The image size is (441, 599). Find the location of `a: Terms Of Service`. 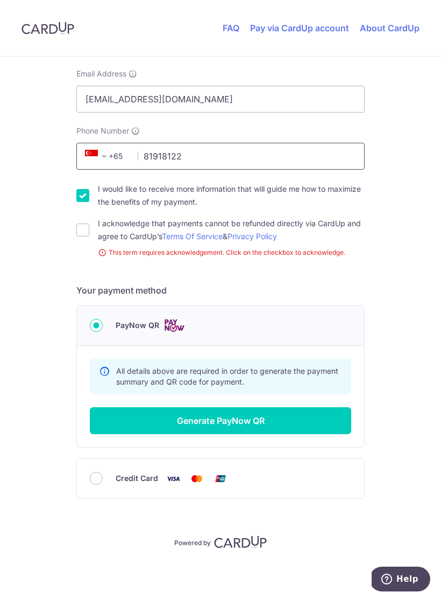

a: Terms Of Service is located at coordinates (192, 236).